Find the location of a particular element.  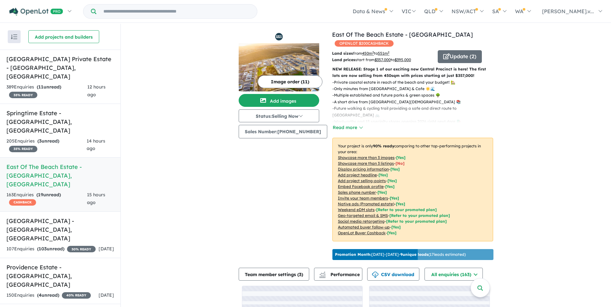

a: East Of The Beach Estate - Eglinton LogoEast Of The Beach Estate - Eglinton is located at coordinates (279, 61).